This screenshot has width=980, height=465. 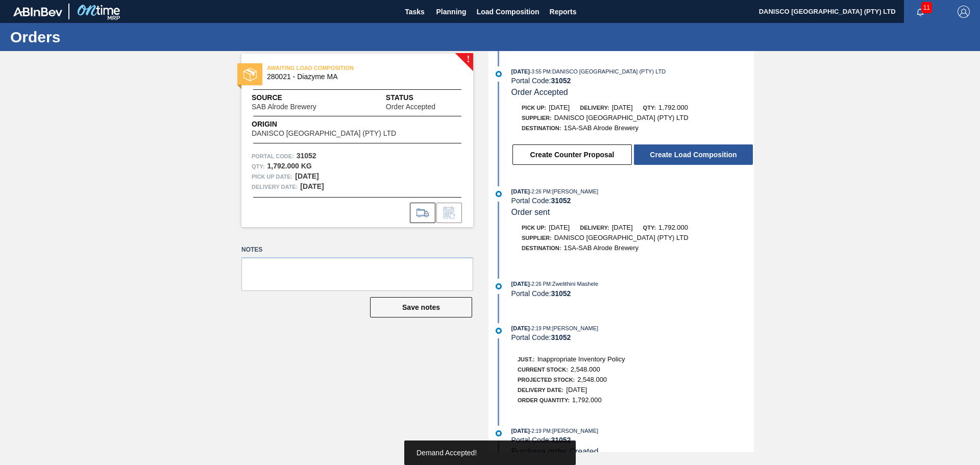 I want to click on span: Origin, so click(x=336, y=124).